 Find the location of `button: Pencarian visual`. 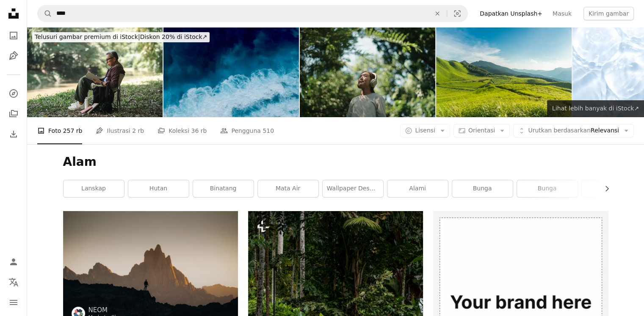

button: Pencarian visual is located at coordinates (457, 14).